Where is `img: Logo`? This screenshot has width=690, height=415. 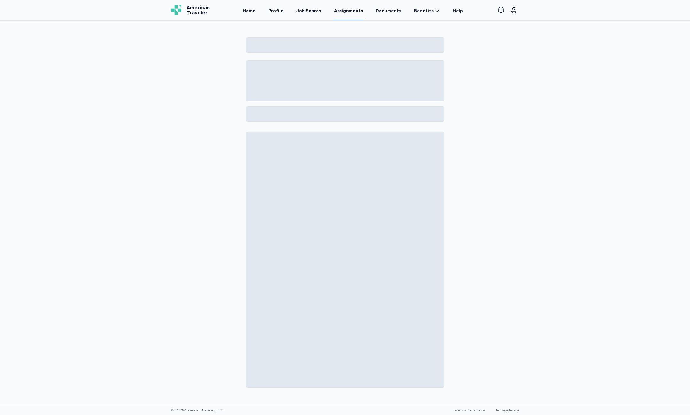
img: Logo is located at coordinates (176, 10).